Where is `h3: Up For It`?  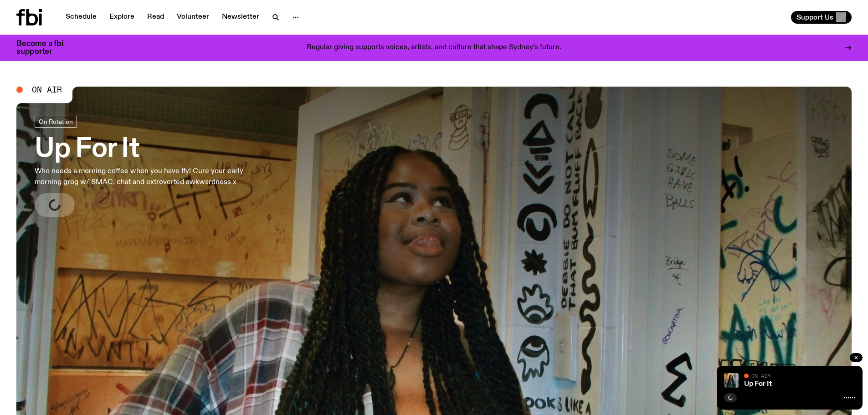
h3: Up For It is located at coordinates (151, 149).